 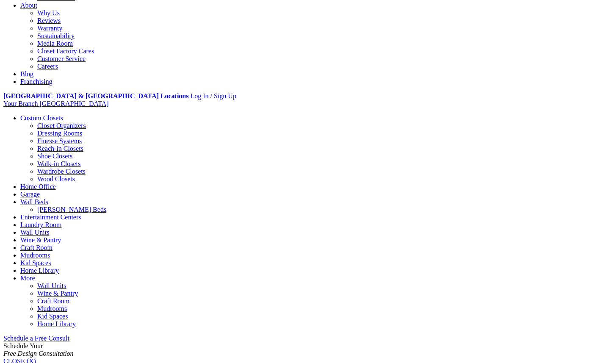 What do you see at coordinates (20, 103) in the screenshot?
I see `span: Your Branch` at bounding box center [20, 103].